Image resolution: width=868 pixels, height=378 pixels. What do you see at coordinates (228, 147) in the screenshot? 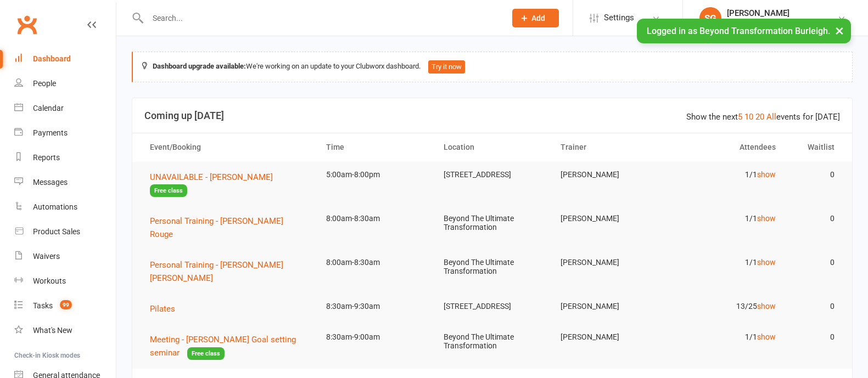
I see `th: Event/Booking` at bounding box center [228, 147].